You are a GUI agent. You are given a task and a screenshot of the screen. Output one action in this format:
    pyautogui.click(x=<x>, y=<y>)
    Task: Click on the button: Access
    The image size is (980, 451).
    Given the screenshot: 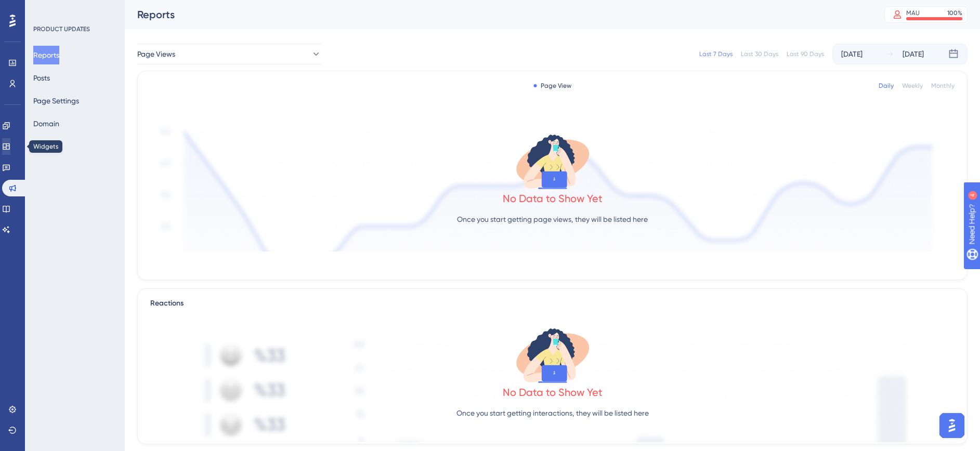 What is the action you would take?
    pyautogui.click(x=45, y=146)
    